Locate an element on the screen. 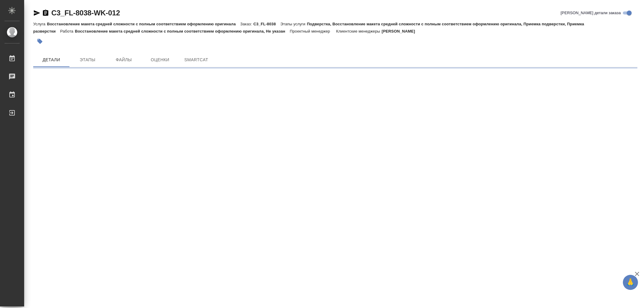 This screenshot has height=308, width=644. span: Оценки is located at coordinates (160, 60).